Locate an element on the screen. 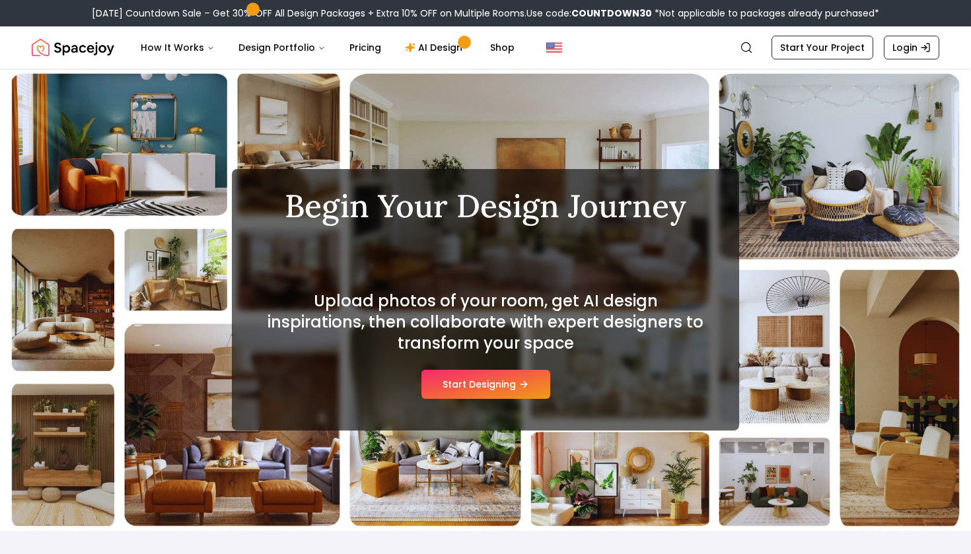 The image size is (971, 554). h2: Upload photos of your room, get AI design inspirations, then collaborate with expert designers to... is located at coordinates (485, 322).